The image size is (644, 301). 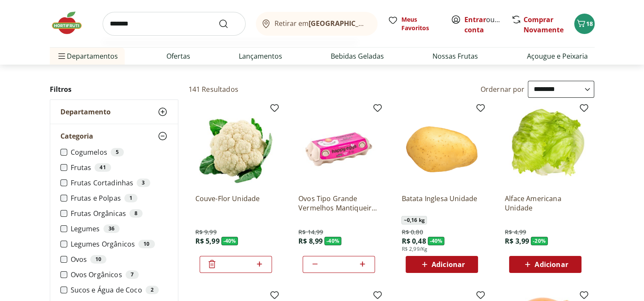 I want to click on a: Couve-Flor Unidade, so click(x=236, y=203).